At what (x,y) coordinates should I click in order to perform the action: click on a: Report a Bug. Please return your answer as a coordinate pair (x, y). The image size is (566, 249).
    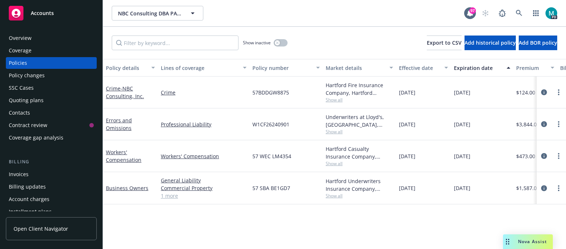
    Looking at the image, I should click on (502, 13).